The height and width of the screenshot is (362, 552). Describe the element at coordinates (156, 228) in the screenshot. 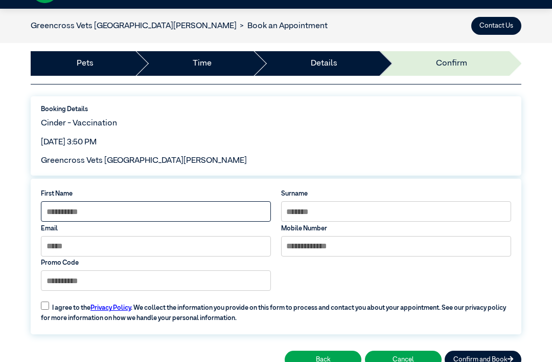

I see `label: Email` at that location.